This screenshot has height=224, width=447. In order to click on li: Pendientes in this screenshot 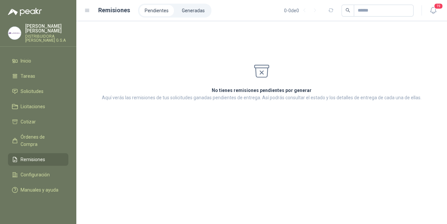, I will do `click(156, 11)`.